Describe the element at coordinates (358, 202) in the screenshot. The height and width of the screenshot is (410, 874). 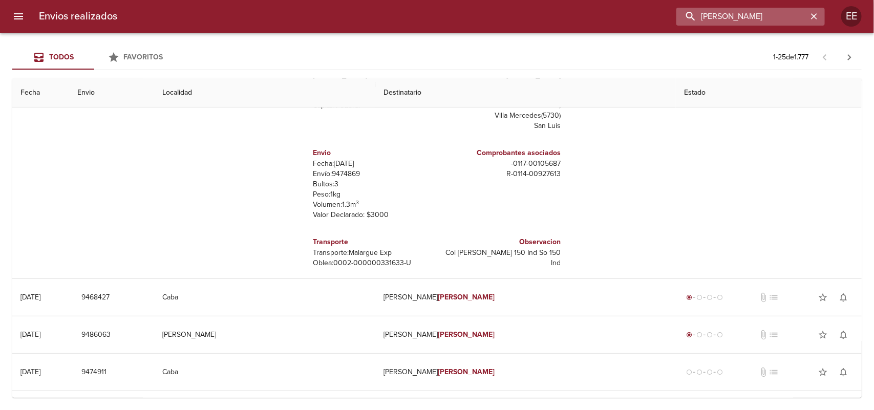
I see `sup: 3` at that location.